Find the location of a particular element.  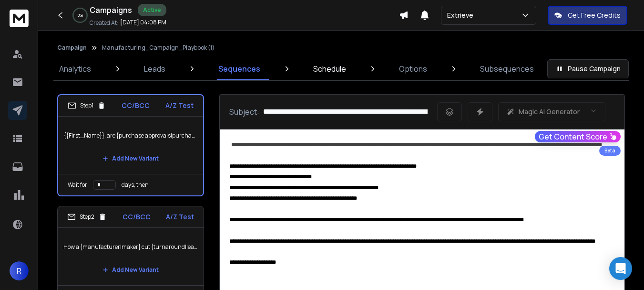

p: How a {manufacturer|maker} cut {turnaround|lead time} by {60%|sixty percent} is located at coordinates (131, 247).